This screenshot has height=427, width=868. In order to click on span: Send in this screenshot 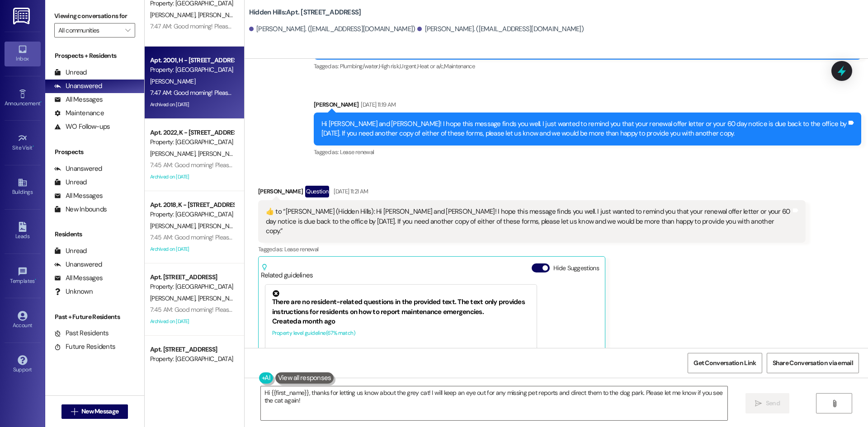, I will do `click(773, 403)`.